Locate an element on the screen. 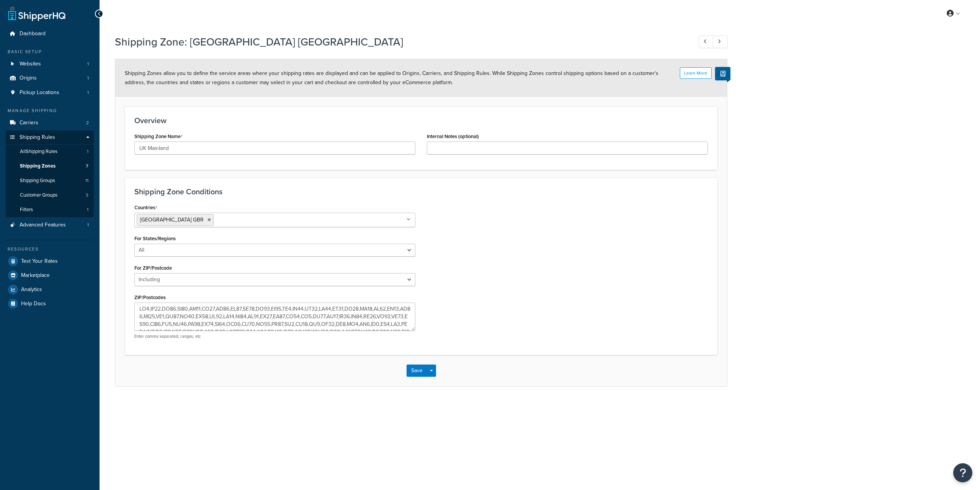 The width and height of the screenshot is (980, 490). button: Save is located at coordinates (417, 370).